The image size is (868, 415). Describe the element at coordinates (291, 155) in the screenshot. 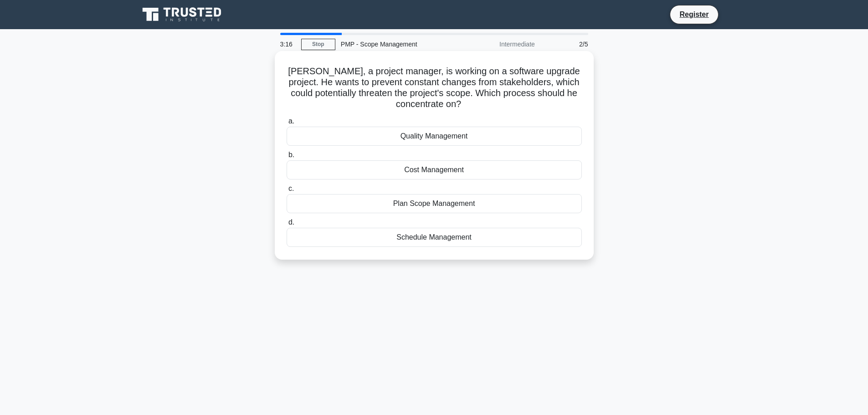

I see `span: b.` at that location.